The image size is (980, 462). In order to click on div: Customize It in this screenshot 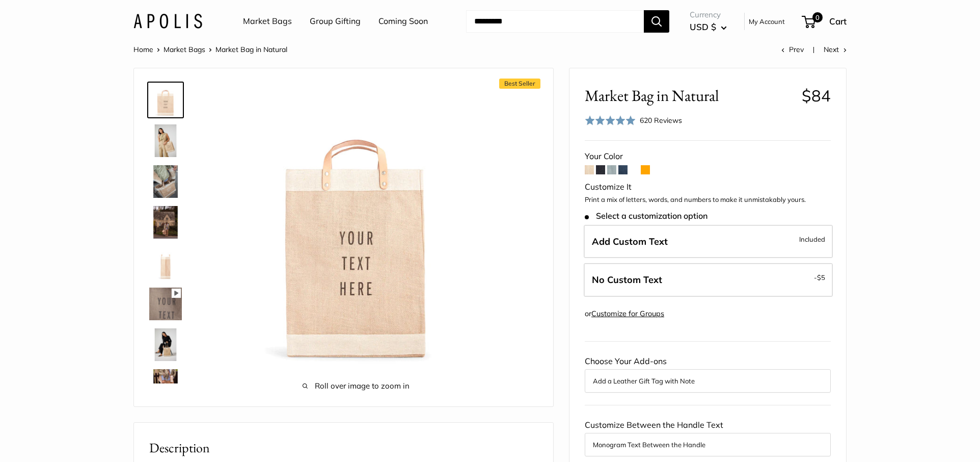, I will do `click(708, 187)`.